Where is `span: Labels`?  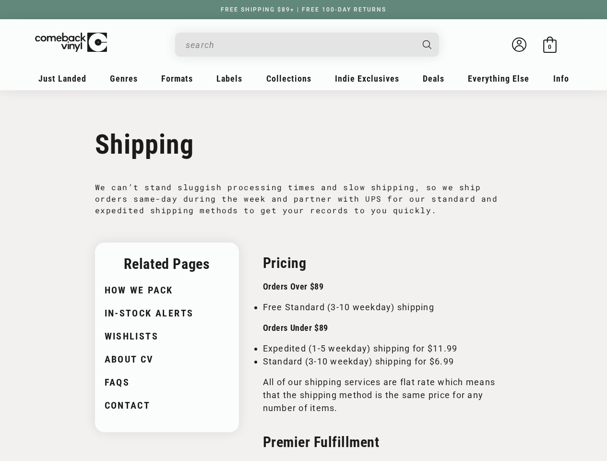 span: Labels is located at coordinates (230, 78).